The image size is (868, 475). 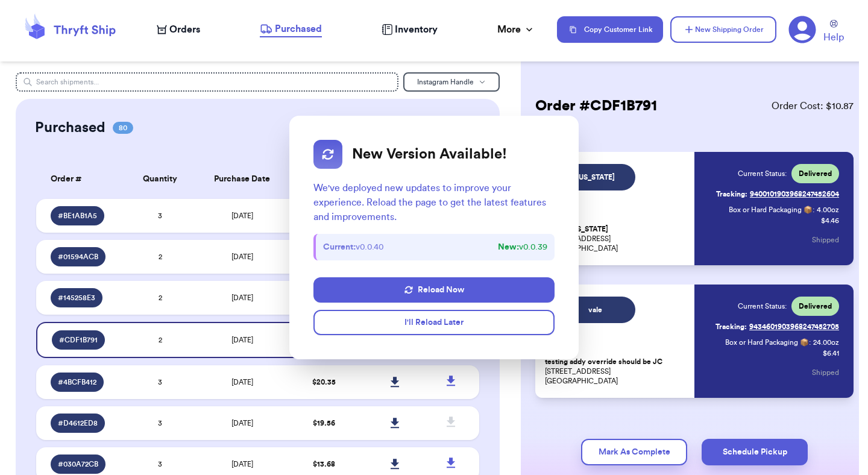 What do you see at coordinates (339, 247) in the screenshot?
I see `strong: Current:` at bounding box center [339, 247].